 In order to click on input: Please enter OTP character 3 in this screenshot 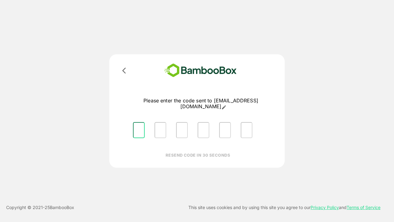, I will do `click(182, 130)`.